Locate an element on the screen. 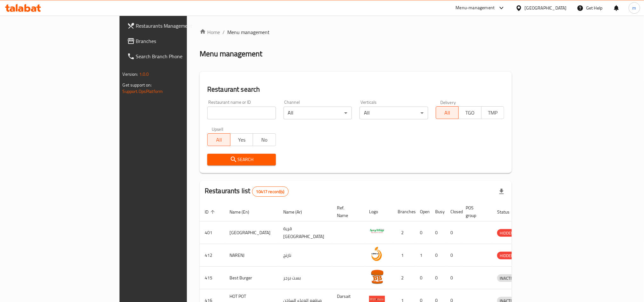 The height and width of the screenshot is (302, 644). span: Restaurants Management is located at coordinates (179, 26).